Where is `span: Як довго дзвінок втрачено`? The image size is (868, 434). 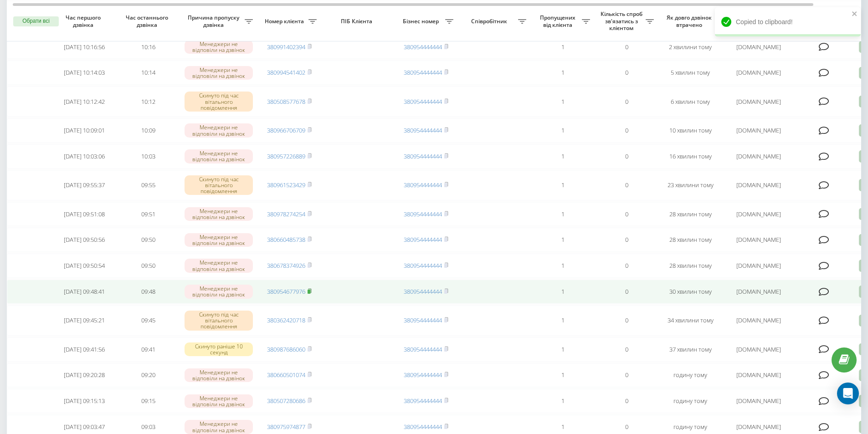 span: Як довго дзвінок втрачено is located at coordinates (691, 21).